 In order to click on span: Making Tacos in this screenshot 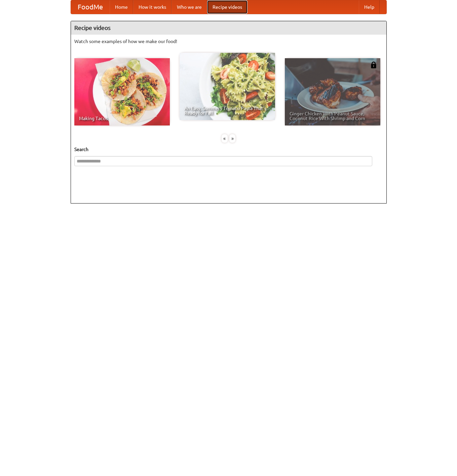, I will do `click(122, 118)`.